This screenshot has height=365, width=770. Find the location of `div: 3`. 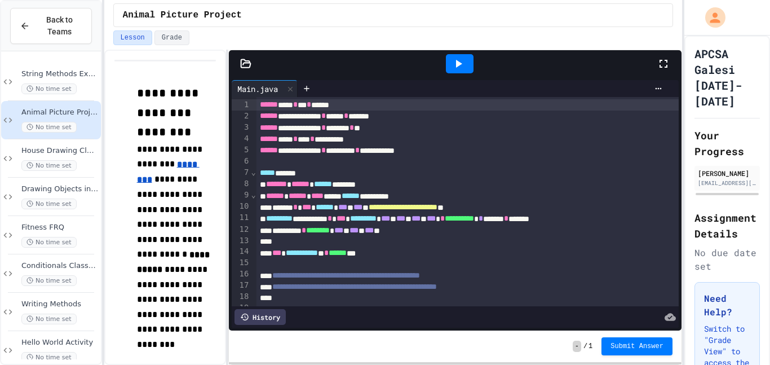

div: 3 is located at coordinates (241, 127).